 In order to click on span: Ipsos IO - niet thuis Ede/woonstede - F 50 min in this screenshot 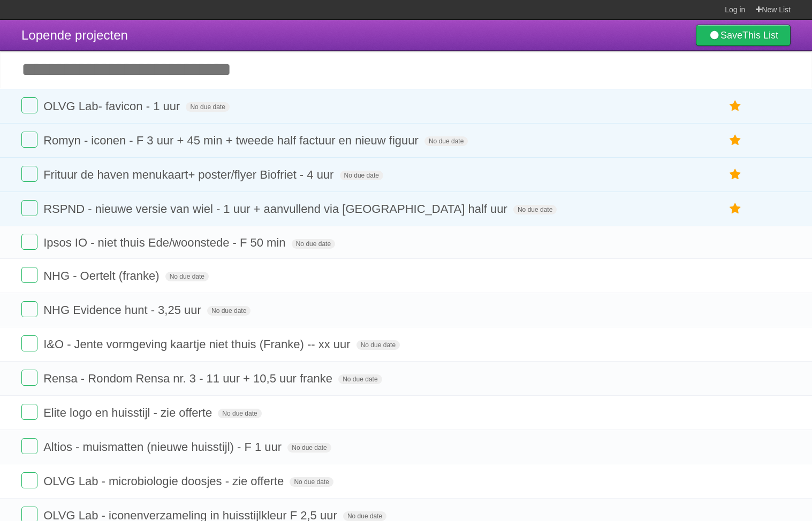, I will do `click(165, 242)`.